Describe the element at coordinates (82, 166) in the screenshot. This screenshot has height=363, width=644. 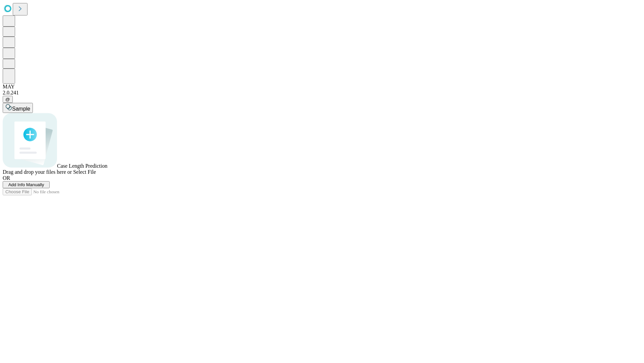
I see `span: Case Length Prediction` at that location.